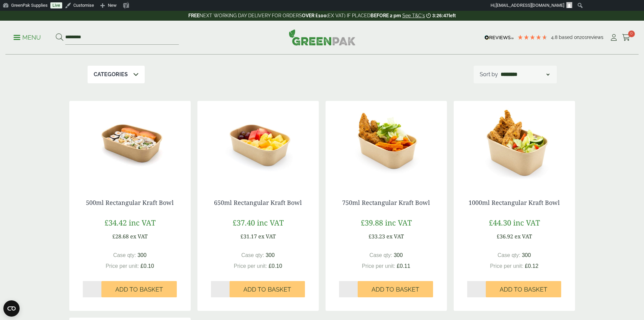 Image resolution: width=644 pixels, height=320 pixels. What do you see at coordinates (499, 38) in the screenshot?
I see `img: REVIEWS.io` at bounding box center [499, 38].